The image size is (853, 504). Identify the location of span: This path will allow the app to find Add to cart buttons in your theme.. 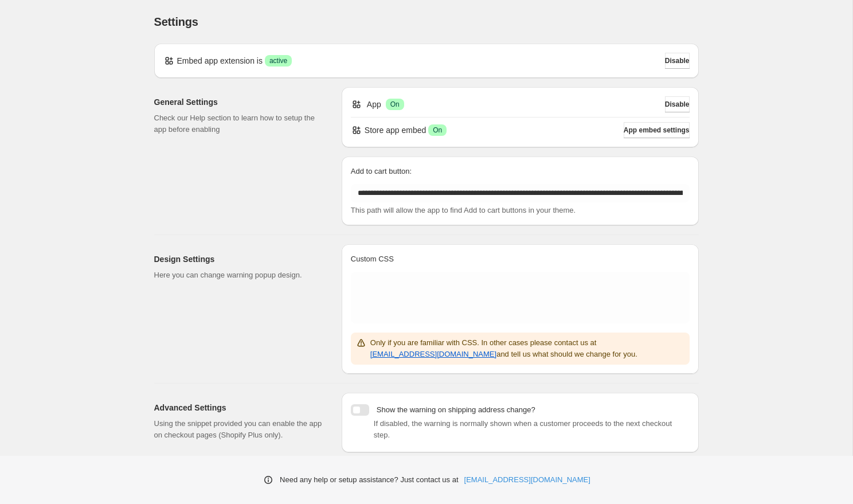
(463, 210).